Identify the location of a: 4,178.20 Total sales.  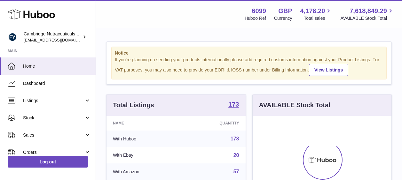
(316, 14).